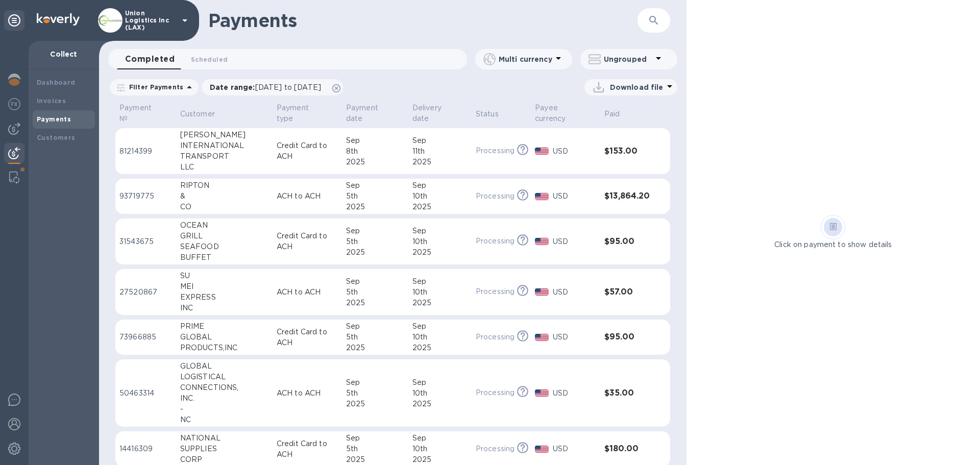 This screenshot has width=980, height=465. I want to click on div: SUPPLIES, so click(224, 449).